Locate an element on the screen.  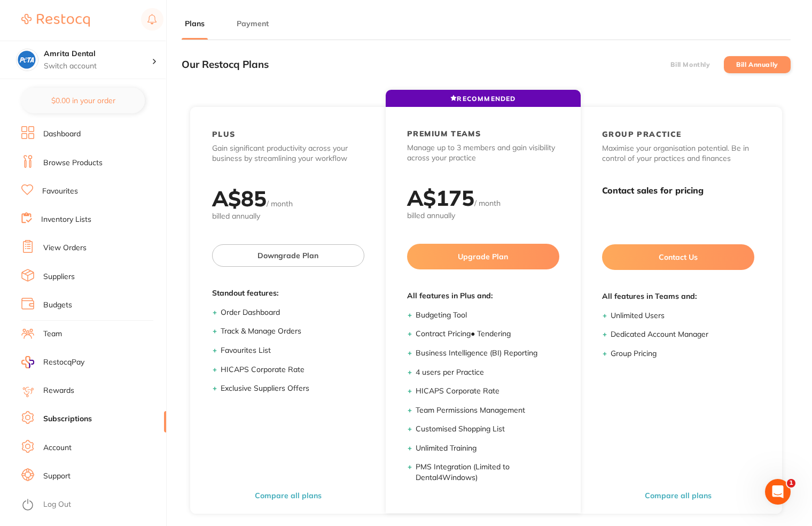
p: Manage up to 3 members and gain visibility across your practice is located at coordinates (483, 153).